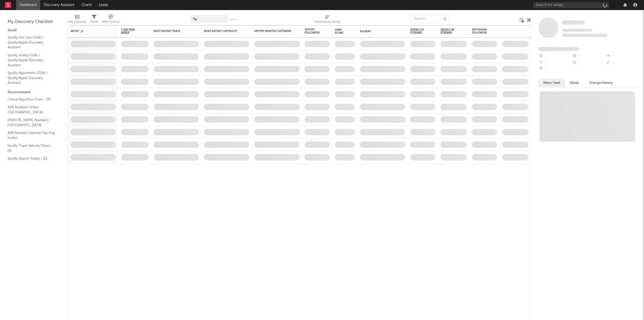 The width and height of the screenshot is (644, 320). Describe the element at coordinates (575, 83) in the screenshot. I see `button: Notes` at that location.